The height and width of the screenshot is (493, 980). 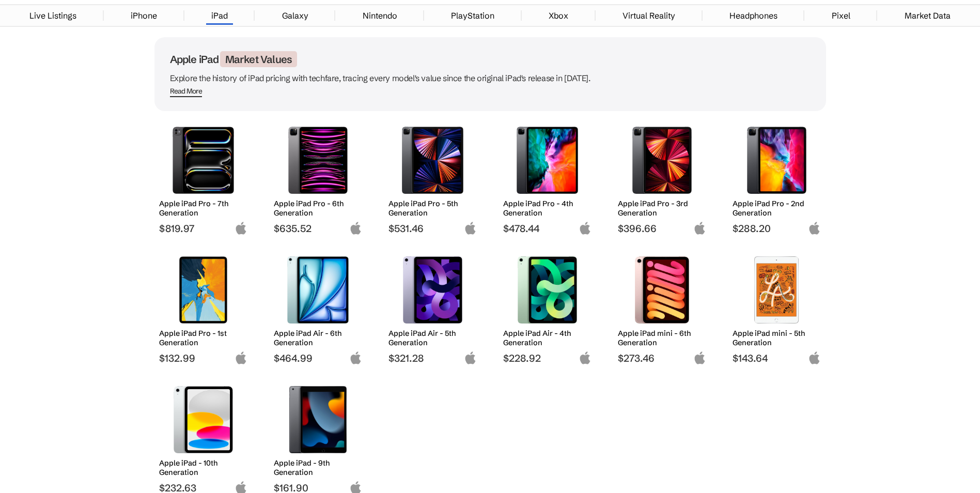 What do you see at coordinates (663, 178) in the screenshot?
I see `a: Apple iPad Pro 3rd Generation Apple iPad Pro - 3rd Generation $396.66 apple-logo` at bounding box center [663, 178].